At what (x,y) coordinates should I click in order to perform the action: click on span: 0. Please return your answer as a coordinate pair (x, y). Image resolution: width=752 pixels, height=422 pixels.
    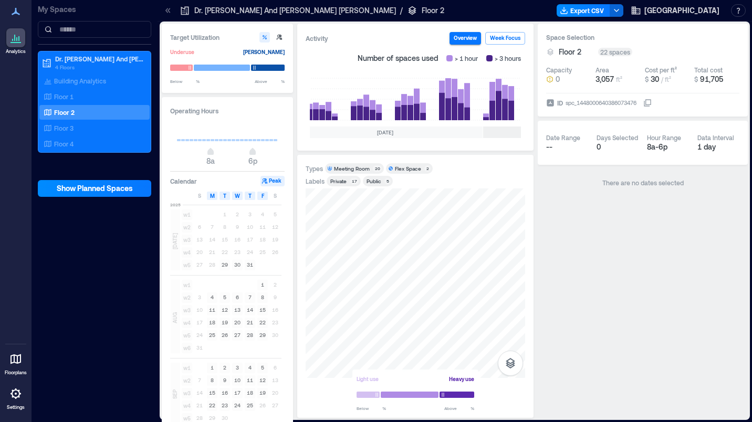
    Looking at the image, I should click on (558, 79).